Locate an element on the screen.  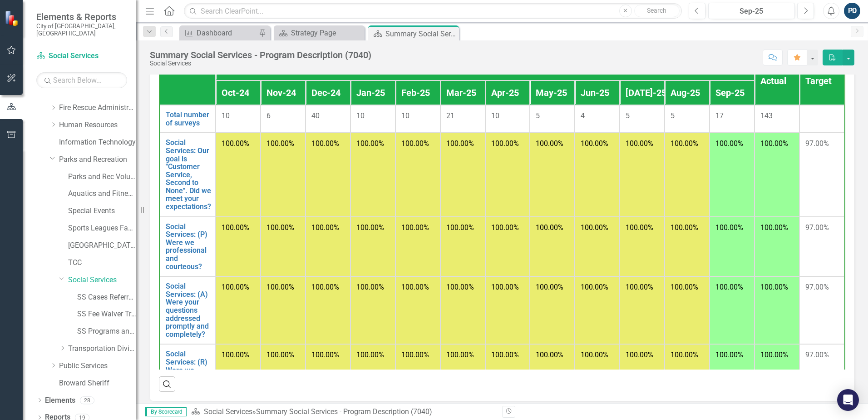
span: By Scorecard is located at coordinates (166, 412).